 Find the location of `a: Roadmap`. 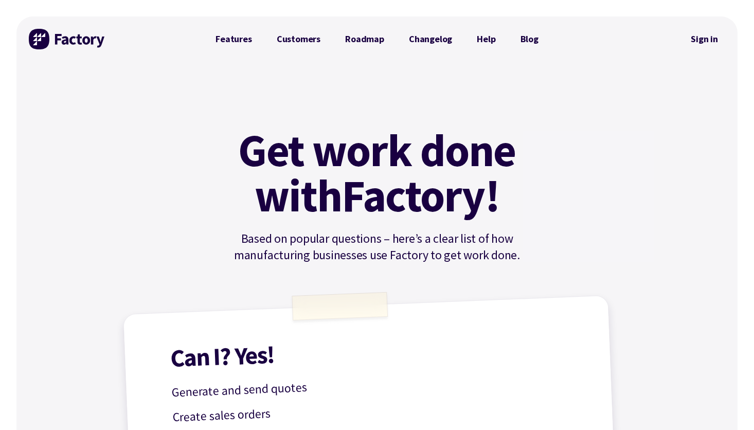

a: Roadmap is located at coordinates (365, 39).